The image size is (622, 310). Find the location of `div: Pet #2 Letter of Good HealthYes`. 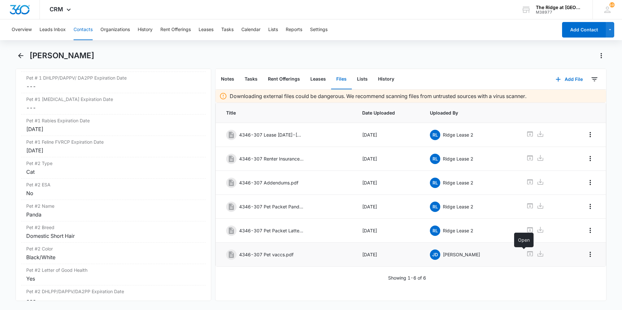

div: Pet #2 Letter of Good HealthYes is located at coordinates (113, 275).